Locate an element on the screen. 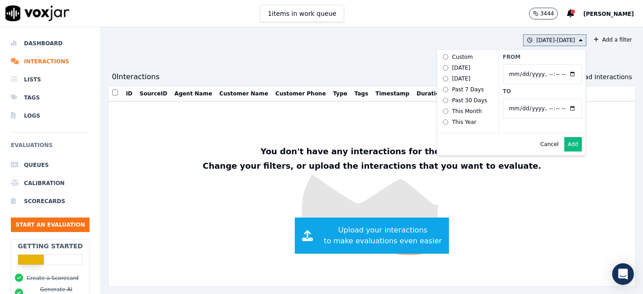 This screenshot has height=294, width=643. li: Dashboard is located at coordinates (50, 43).